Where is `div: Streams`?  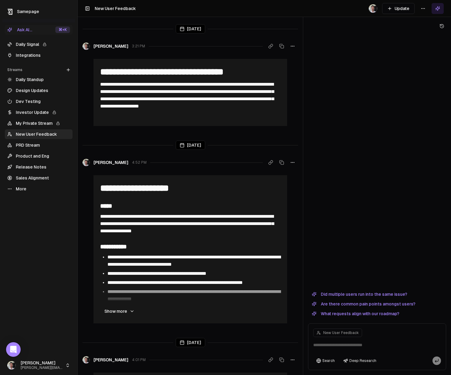 div: Streams is located at coordinates (39, 70).